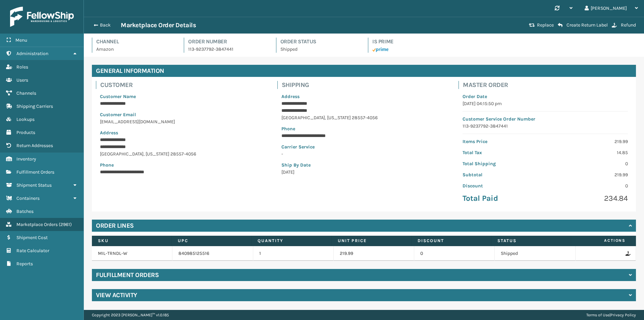 The height and width of the screenshot is (320, 644). What do you see at coordinates (548, 85) in the screenshot?
I see `h4: Master Order` at bounding box center [548, 85].